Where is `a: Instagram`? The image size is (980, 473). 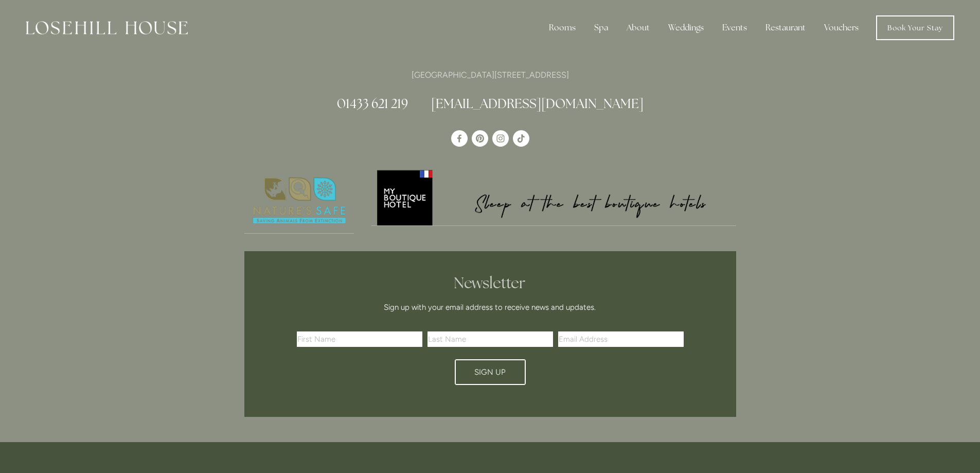 a: Instagram is located at coordinates (501, 138).